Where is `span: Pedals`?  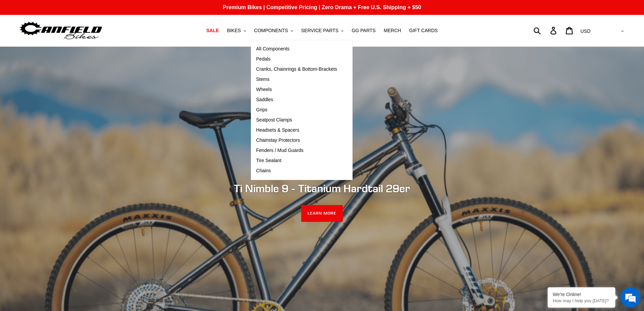 span: Pedals is located at coordinates (263, 59).